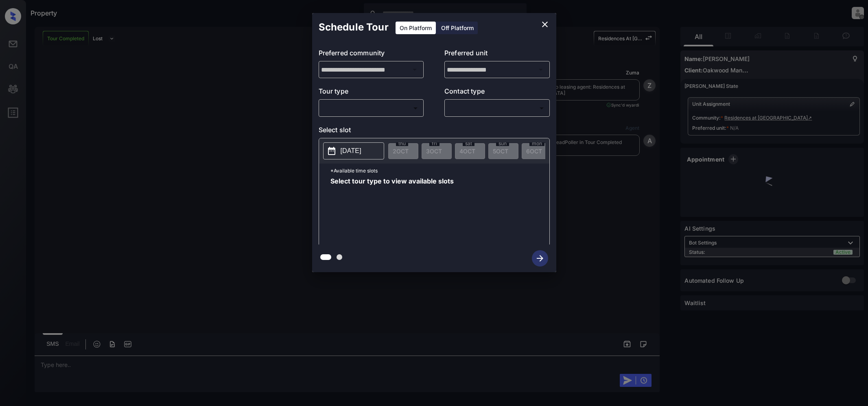  I want to click on p: Contact type, so click(497, 93).